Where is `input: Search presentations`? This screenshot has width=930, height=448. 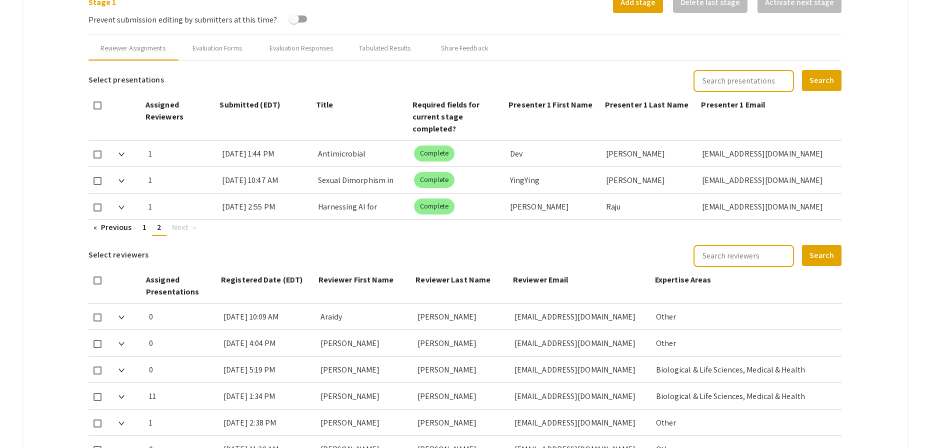 input: Search presentations is located at coordinates (744, 81).